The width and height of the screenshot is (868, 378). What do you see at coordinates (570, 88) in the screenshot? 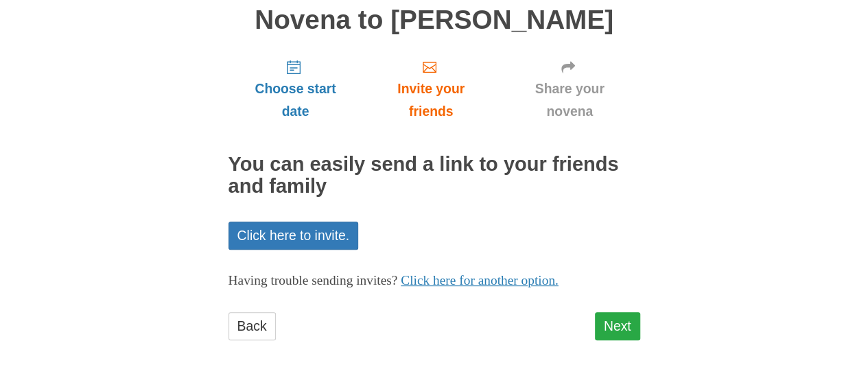
I see `a: Share your novena` at bounding box center [570, 88].